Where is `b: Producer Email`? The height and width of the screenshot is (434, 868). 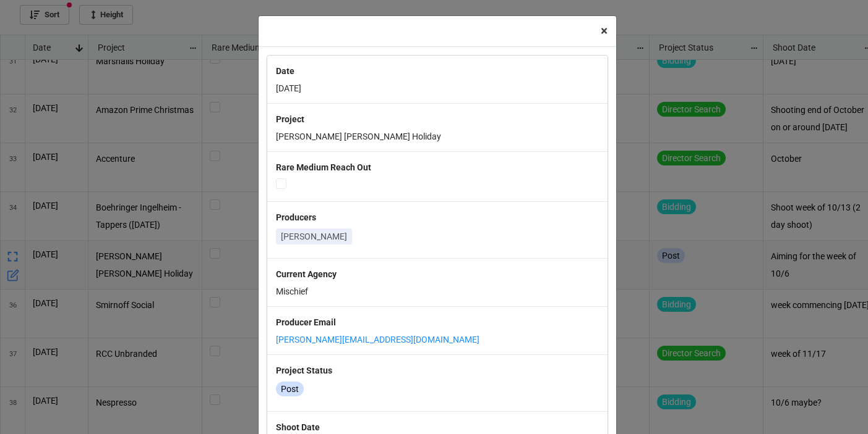
b: Producer Email is located at coordinates (306, 322).